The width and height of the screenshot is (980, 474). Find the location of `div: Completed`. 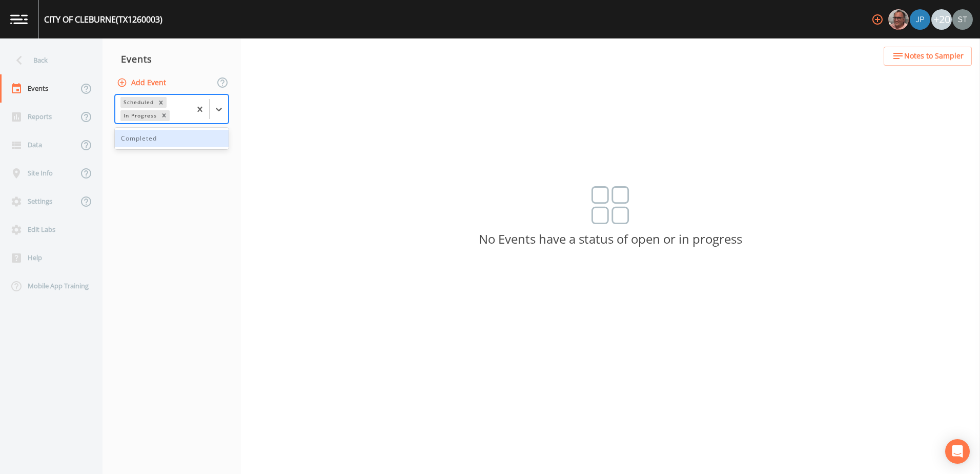

div: Completed is located at coordinates (171, 138).